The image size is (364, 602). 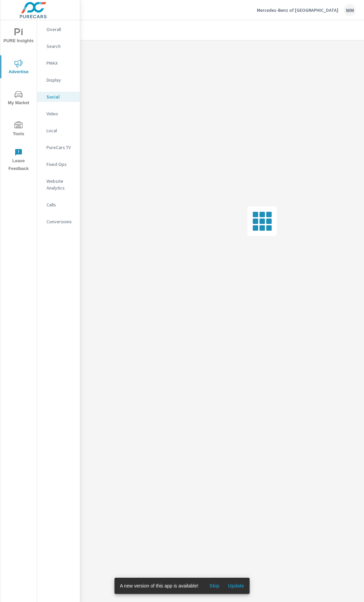 What do you see at coordinates (60, 221) in the screenshot?
I see `p: Conversions` at bounding box center [60, 221].